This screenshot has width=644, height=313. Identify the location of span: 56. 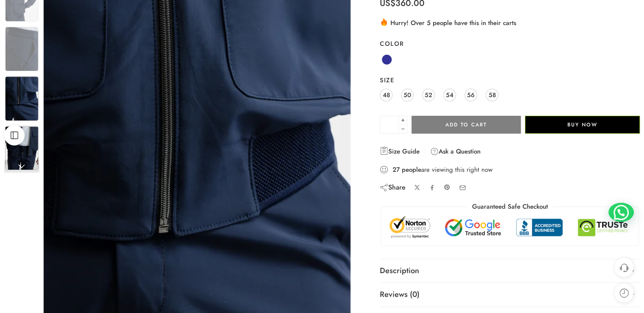
(471, 94).